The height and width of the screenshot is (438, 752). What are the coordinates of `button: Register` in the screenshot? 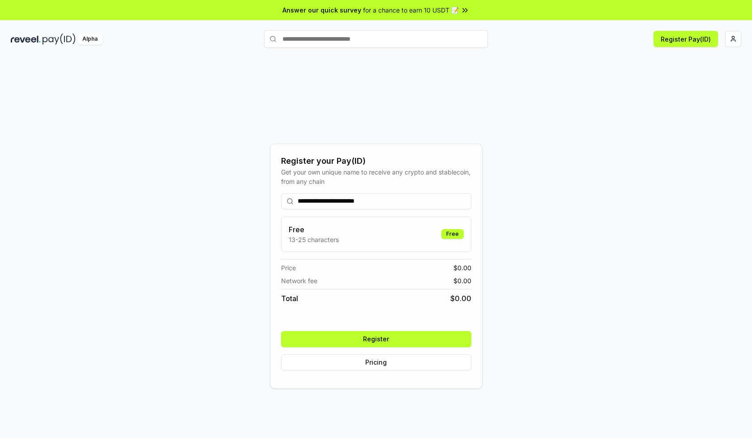 It's located at (376, 339).